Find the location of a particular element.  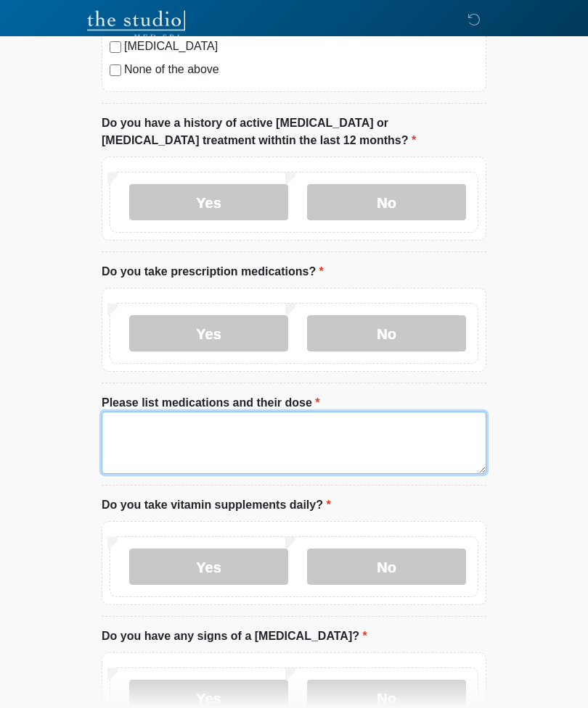

label: Please list medications and their dose is located at coordinates (210, 404).